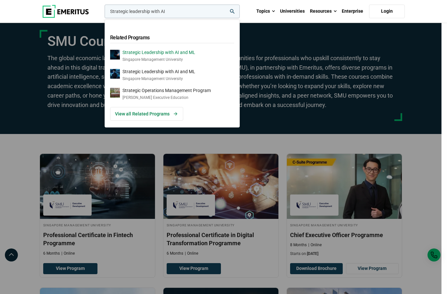 This screenshot has width=447, height=294. Describe the element at coordinates (387, 11) in the screenshot. I see `a: Login` at that location.